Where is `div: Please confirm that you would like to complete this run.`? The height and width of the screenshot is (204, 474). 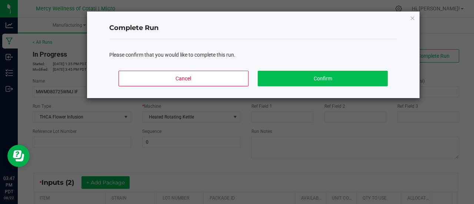 div: Please confirm that you would like to complete this run. is located at coordinates (254, 55).